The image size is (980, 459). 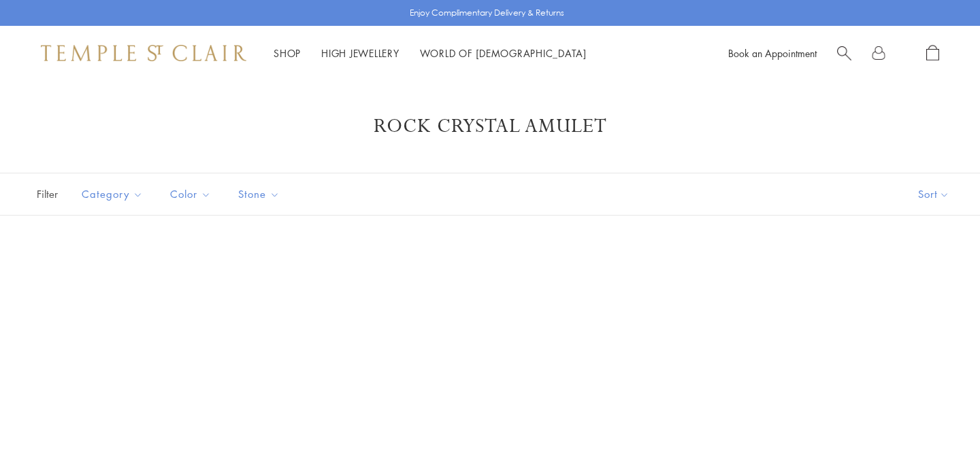 I want to click on img: Temple St. Clair, so click(x=144, y=53).